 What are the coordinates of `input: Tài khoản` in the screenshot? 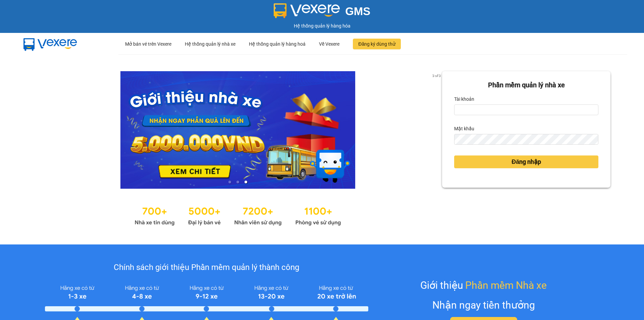 It's located at (526, 110).